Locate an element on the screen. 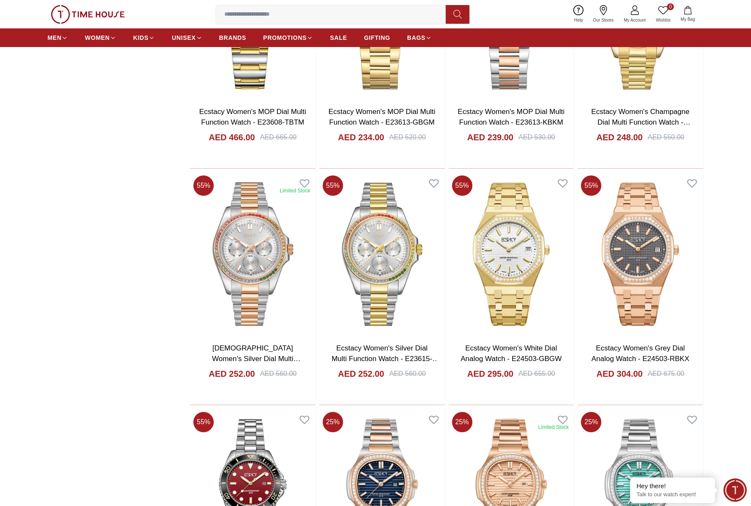 The height and width of the screenshot is (506, 751). div: Chat Widget is located at coordinates (735, 490).